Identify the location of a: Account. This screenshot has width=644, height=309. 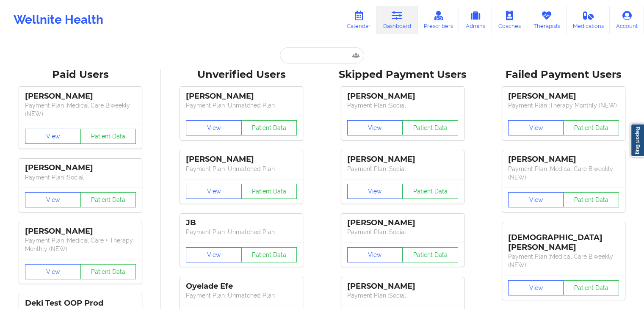
(627, 20).